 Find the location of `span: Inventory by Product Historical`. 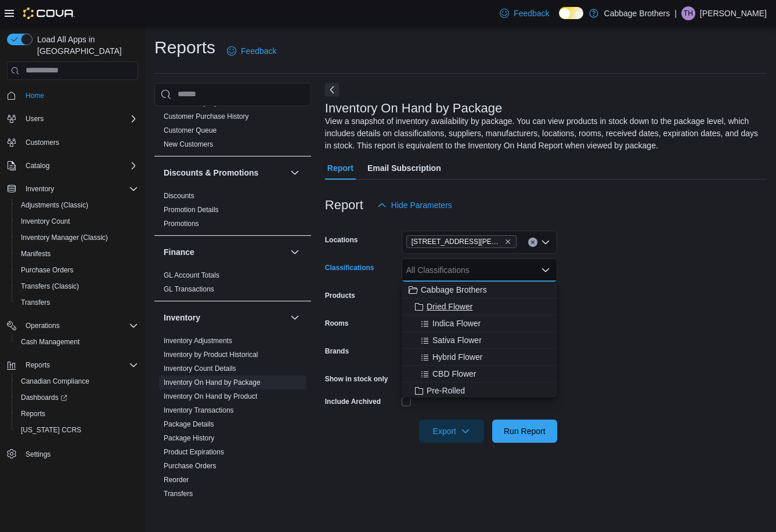

span: Inventory by Product Historical is located at coordinates (211, 355).